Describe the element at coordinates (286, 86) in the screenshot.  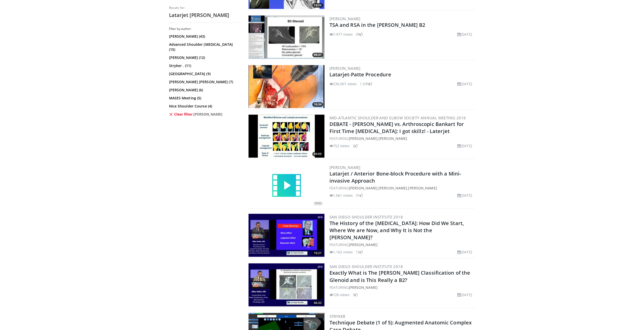
I see `img: 617583_3.png.300x170_q85_crop-smart_upscale.jpg` at that location.